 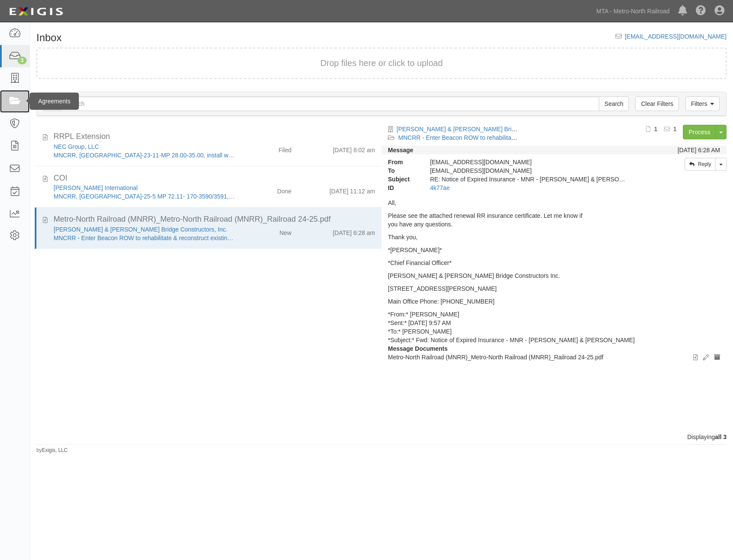 I want to click on div: Agreements, so click(x=54, y=101).